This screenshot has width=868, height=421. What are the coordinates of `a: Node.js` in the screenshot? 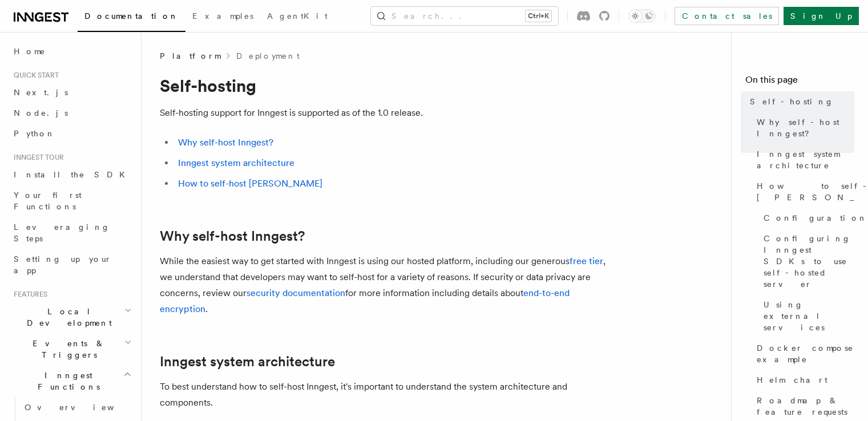 It's located at (71, 113).